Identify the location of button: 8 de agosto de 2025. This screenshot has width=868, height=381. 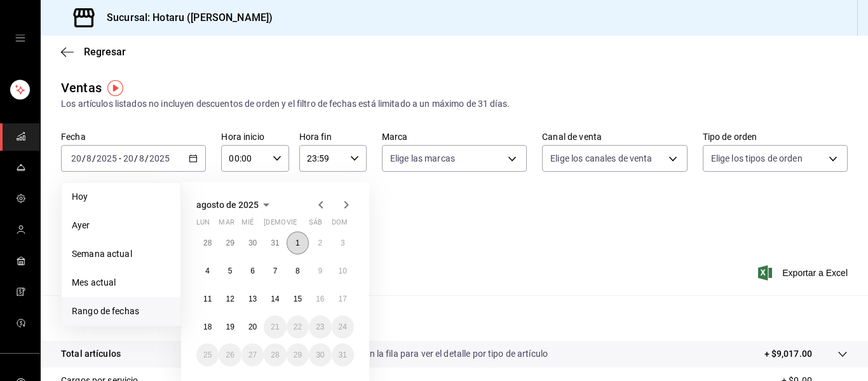
(298, 271).